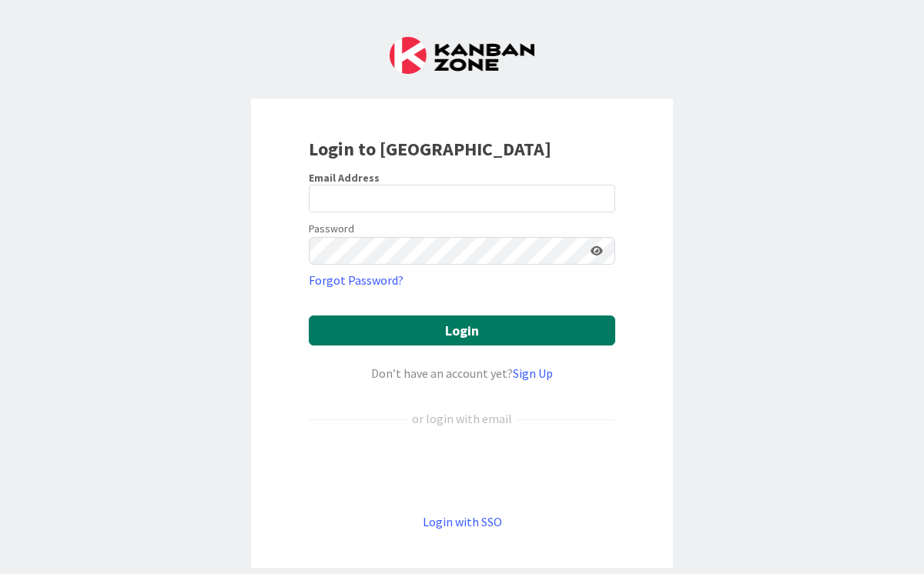  What do you see at coordinates (344, 178) in the screenshot?
I see `label: Email Address` at bounding box center [344, 178].